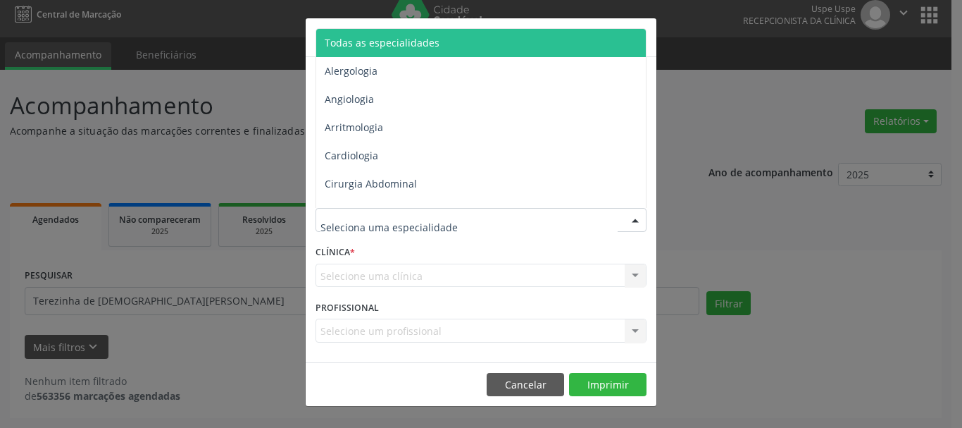  What do you see at coordinates (642, 35) in the screenshot?
I see `button: Close` at bounding box center [642, 35].